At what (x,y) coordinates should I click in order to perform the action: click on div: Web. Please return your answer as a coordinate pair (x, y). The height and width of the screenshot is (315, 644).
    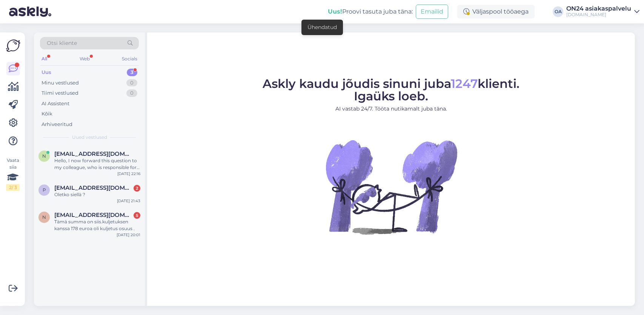
    Looking at the image, I should click on (85, 59).